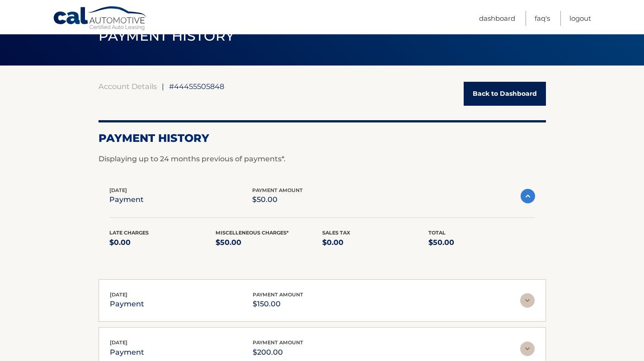  I want to click on span: Miscelleneous Charges*, so click(252, 233).